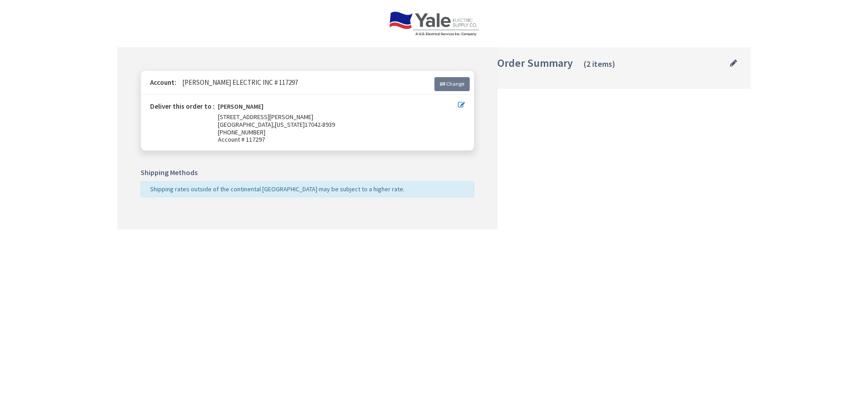  Describe the element at coordinates (337, 140) in the screenshot. I see `span: Account # 117297` at that location.